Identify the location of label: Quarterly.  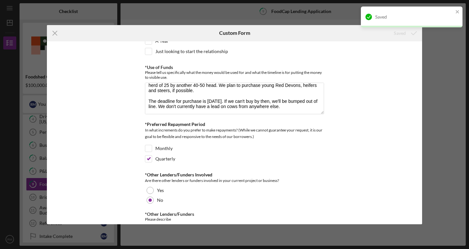
(165, 159).